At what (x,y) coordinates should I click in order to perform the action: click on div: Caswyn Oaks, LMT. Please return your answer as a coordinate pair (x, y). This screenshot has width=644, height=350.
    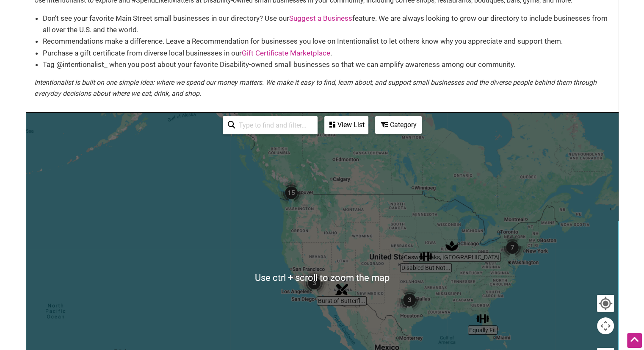
    Looking at the image, I should click on (452, 245).